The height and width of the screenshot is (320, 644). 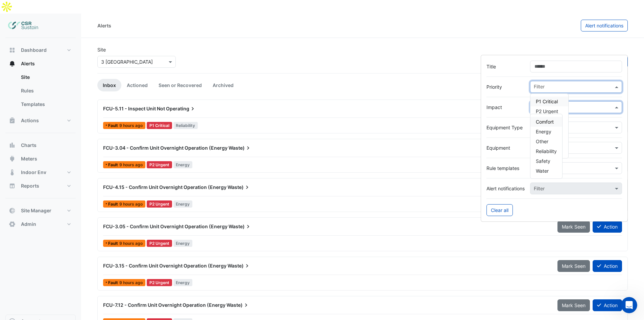 I want to click on label: Site, so click(x=101, y=49).